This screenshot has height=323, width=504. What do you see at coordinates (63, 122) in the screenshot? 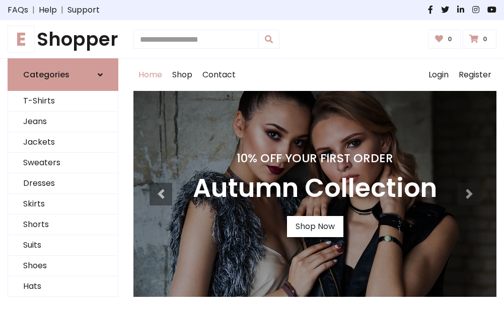
I see `a: Jeans` at bounding box center [63, 122].